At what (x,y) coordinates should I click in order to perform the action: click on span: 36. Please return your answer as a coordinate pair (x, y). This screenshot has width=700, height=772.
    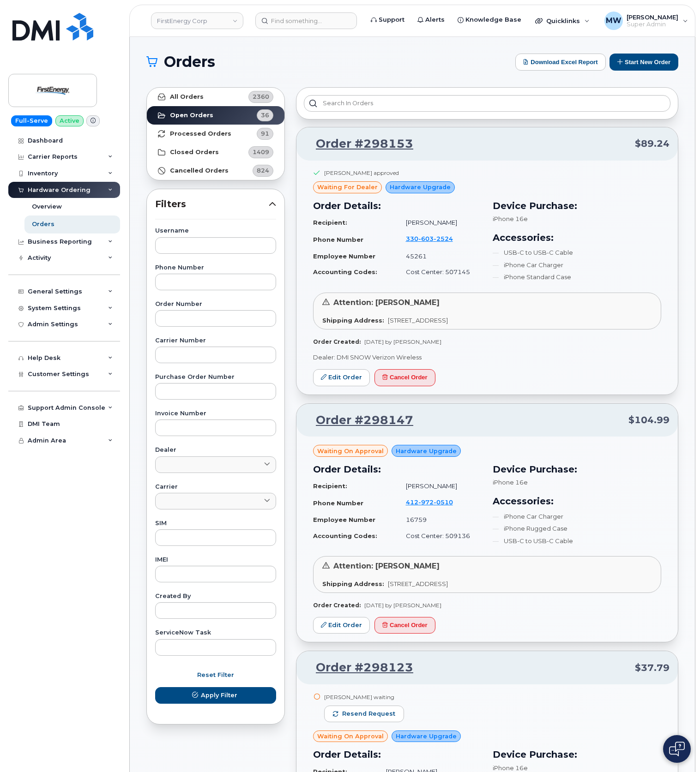
    Looking at the image, I should click on (265, 115).